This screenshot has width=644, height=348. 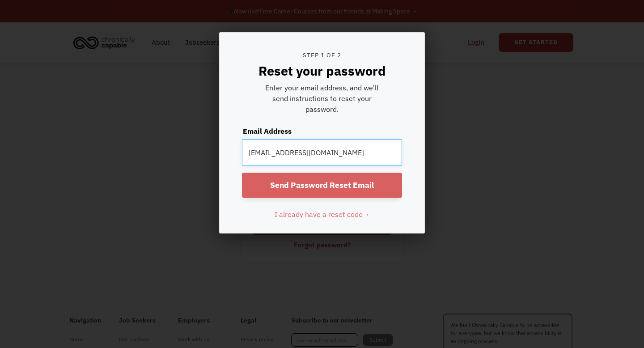 I want to click on div: Enter your email address, and we'll send instructions to reset your password., so click(x=322, y=98).